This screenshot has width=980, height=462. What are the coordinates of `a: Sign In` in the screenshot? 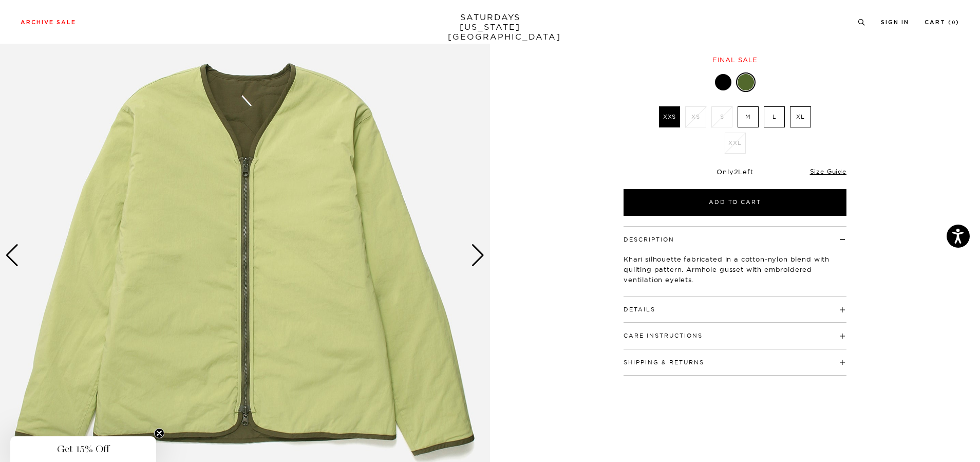 It's located at (895, 22).